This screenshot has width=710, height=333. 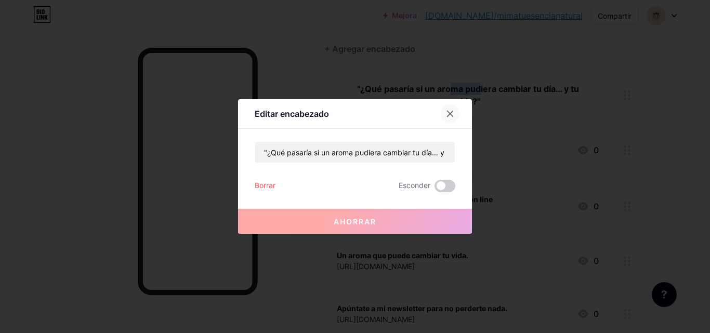 I want to click on input: Título, so click(x=355, y=152).